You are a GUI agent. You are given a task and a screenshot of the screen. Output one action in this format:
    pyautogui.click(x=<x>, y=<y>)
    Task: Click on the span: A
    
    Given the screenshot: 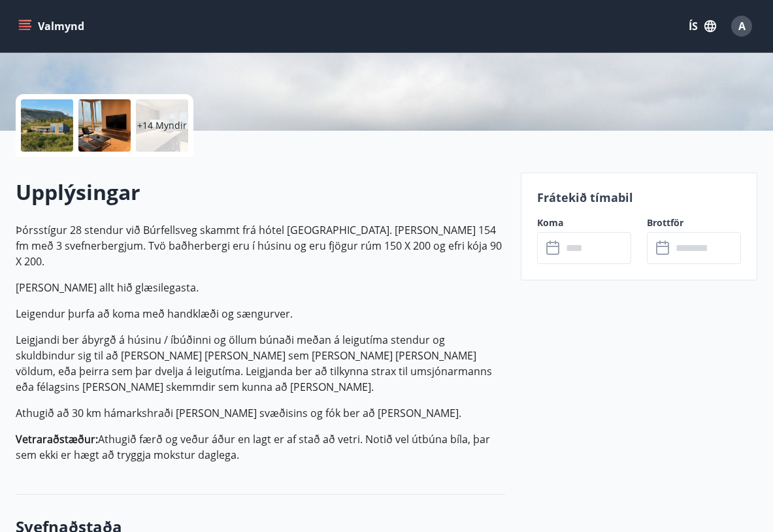 What is the action you would take?
    pyautogui.click(x=742, y=26)
    